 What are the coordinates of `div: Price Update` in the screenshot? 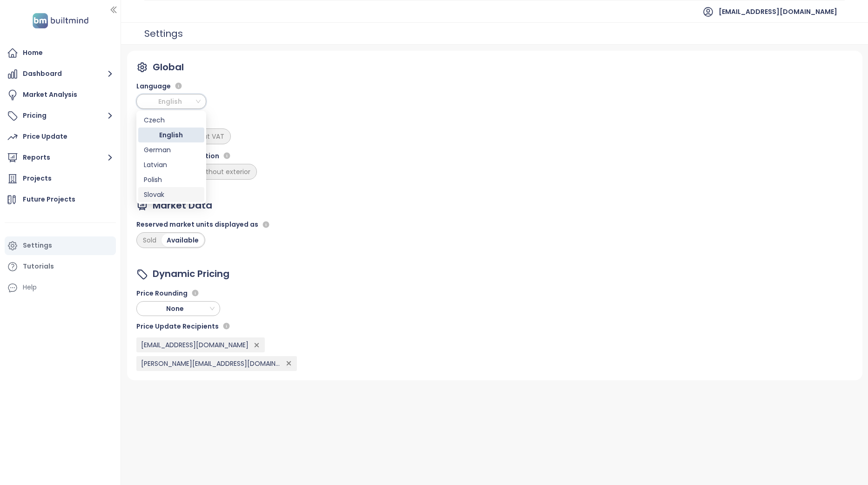 It's located at (45, 136).